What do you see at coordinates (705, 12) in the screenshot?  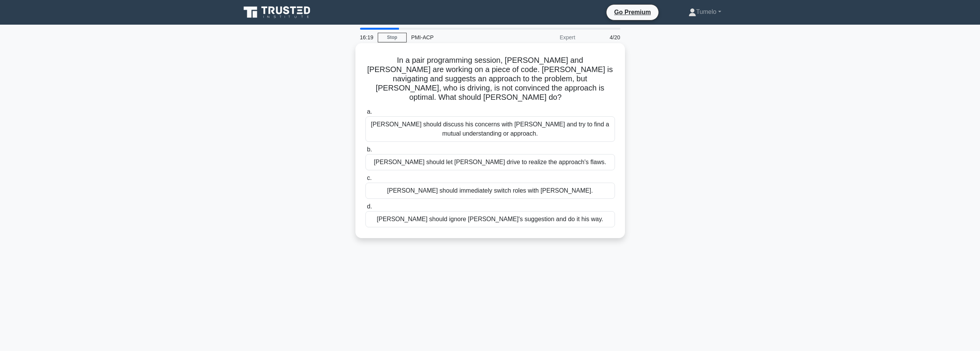 I see `a: Tumelo` at bounding box center [705, 12].